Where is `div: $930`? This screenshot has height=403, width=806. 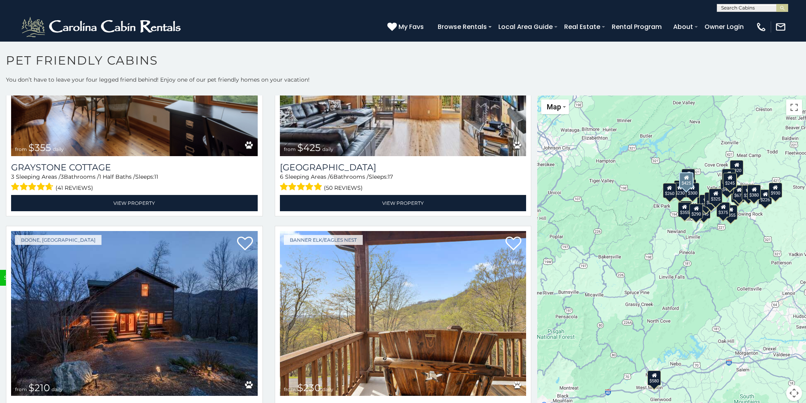 div: $930 is located at coordinates (776, 190).